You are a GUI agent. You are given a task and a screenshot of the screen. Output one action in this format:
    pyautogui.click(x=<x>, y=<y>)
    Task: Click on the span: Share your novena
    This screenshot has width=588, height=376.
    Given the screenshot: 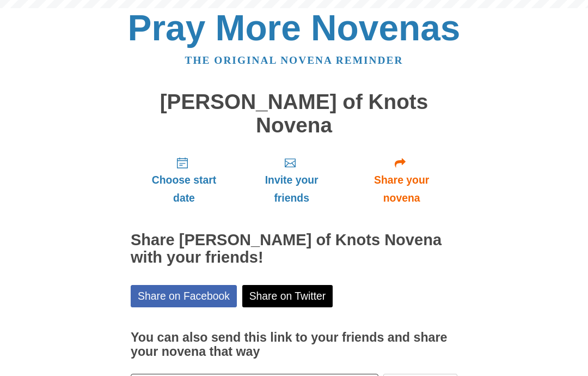 What is the action you would take?
    pyautogui.click(x=401, y=189)
    